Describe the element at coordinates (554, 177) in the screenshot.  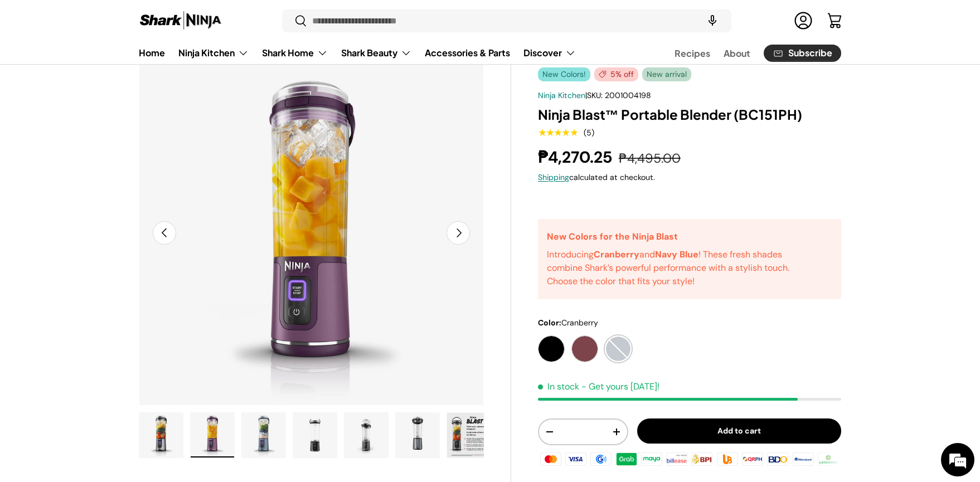
I see `a: Shipping` at that location.